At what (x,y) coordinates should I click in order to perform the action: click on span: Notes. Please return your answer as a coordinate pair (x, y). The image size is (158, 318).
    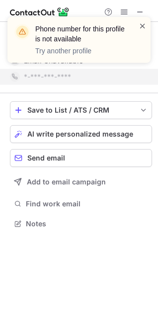
    Looking at the image, I should click on (87, 223).